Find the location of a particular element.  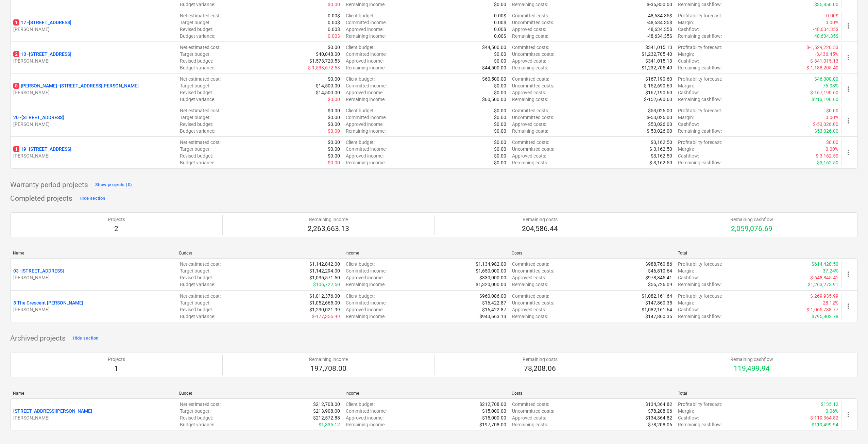

div: Hide section is located at coordinates (92, 198).